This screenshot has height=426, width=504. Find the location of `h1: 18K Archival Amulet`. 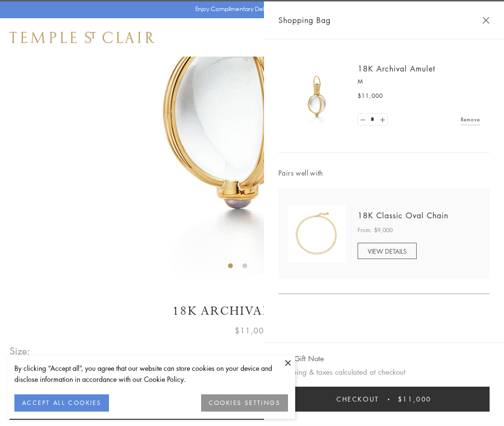

h1: 18K Archival Amulet is located at coordinates (252, 311).